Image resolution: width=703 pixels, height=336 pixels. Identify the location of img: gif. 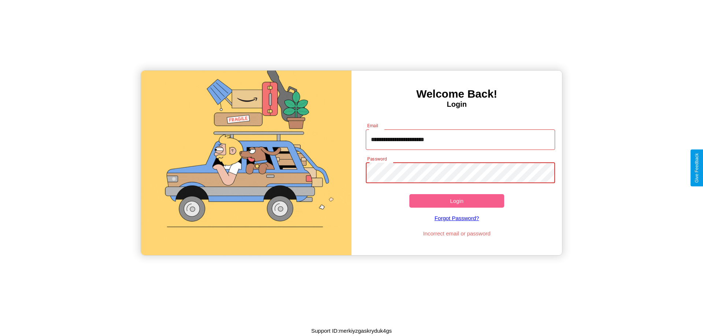
(246, 163).